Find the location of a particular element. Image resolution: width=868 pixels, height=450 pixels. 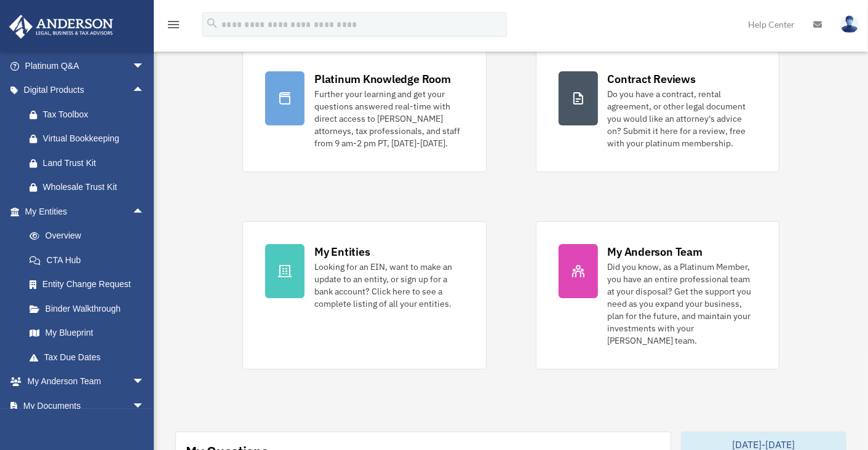

a: Contract Reviews Do you have a contract, rental agreement, or other legal document you would like... is located at coordinates (657, 110).